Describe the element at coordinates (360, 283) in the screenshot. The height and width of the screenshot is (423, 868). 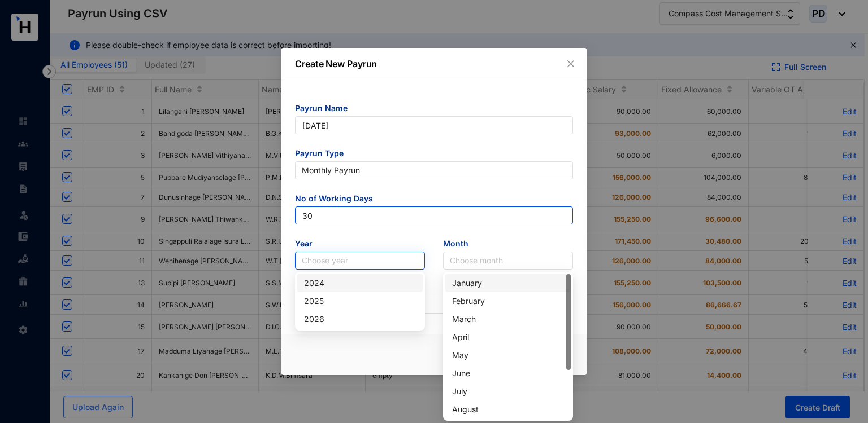
I see `div: 2024` at that location.